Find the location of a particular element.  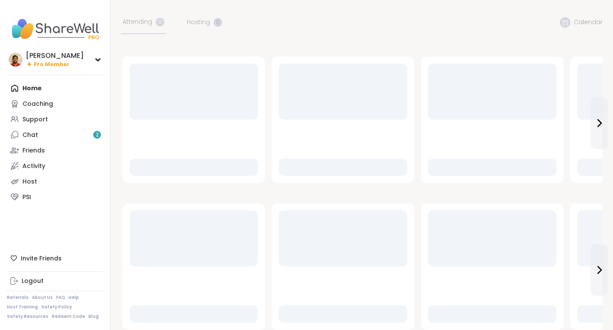

a: Help is located at coordinates (74, 297).